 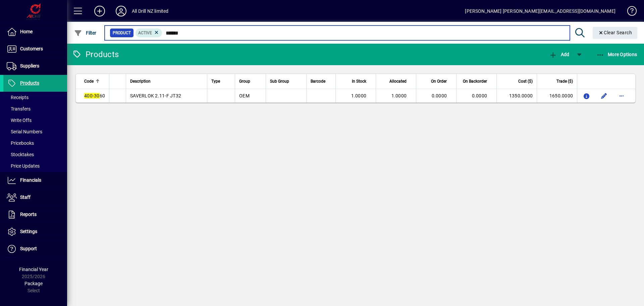 I want to click on span: Type, so click(x=216, y=81).